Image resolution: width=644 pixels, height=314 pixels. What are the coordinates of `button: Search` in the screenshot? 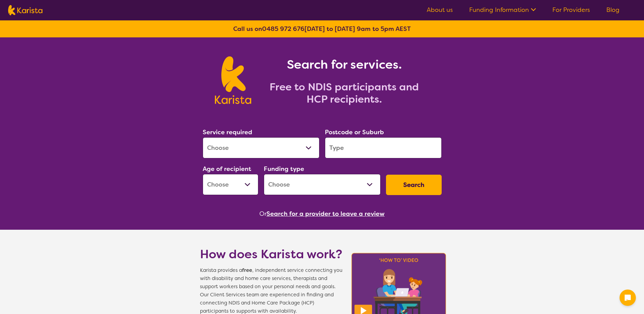 It's located at (414, 185).